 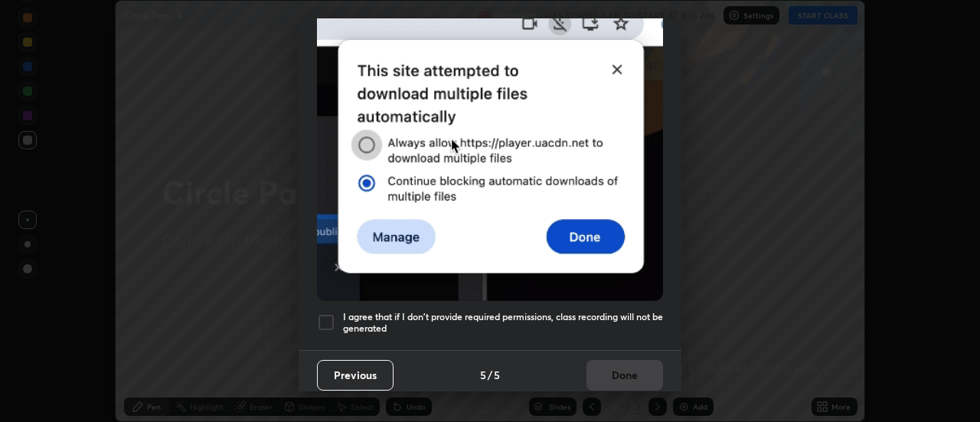 What do you see at coordinates (355, 376) in the screenshot?
I see `button: Previous` at bounding box center [355, 376].